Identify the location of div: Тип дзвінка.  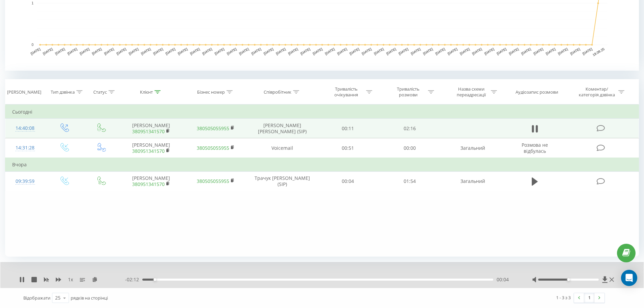
(63, 92).